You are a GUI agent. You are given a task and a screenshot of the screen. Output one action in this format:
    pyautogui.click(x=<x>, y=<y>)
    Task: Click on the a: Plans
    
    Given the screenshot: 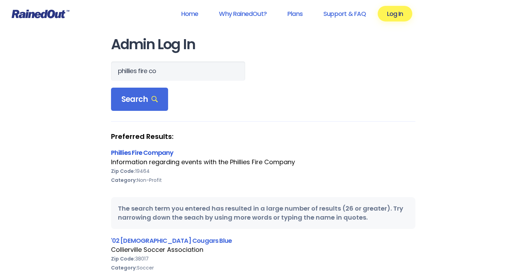 What is the action you would take?
    pyautogui.click(x=295, y=13)
    